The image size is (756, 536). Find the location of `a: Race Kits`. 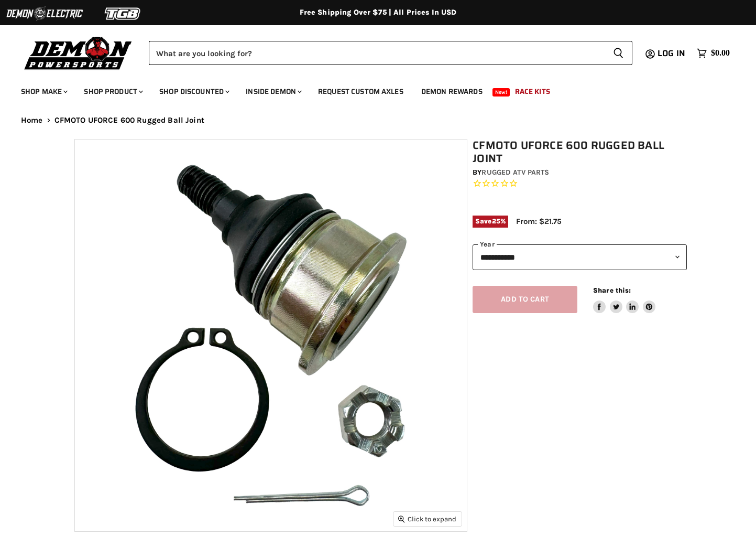

a: Race Kits is located at coordinates (532, 91).